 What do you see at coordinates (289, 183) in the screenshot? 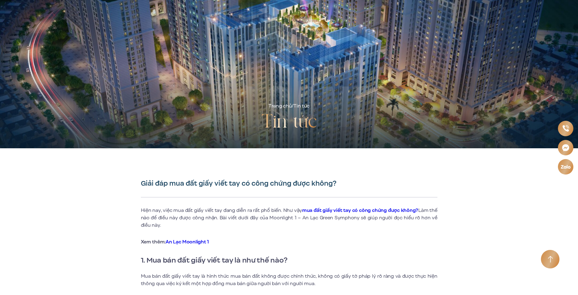
I see `h1: Giải đáp mua đất giấy viết tay có công chứng được không?` at bounding box center [289, 183].